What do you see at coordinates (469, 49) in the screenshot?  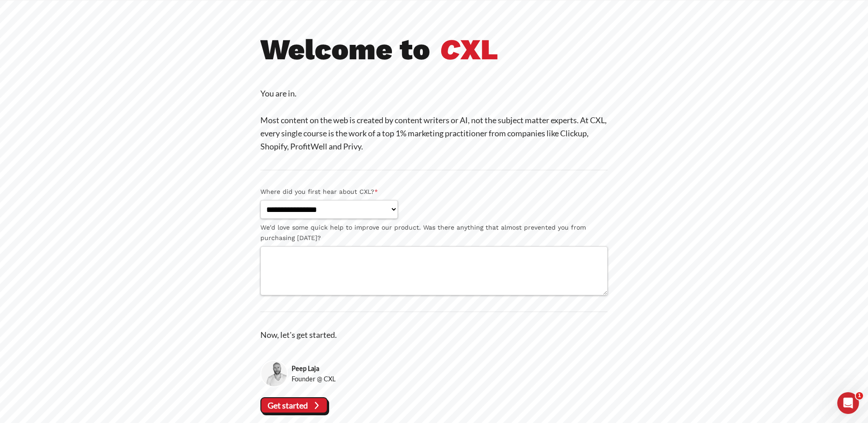 I see `b: XL` at bounding box center [469, 49].